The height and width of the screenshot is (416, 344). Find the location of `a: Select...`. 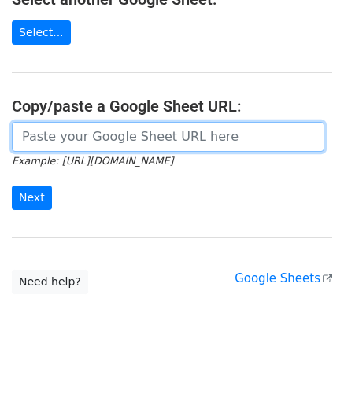

a: Select... is located at coordinates (41, 32).